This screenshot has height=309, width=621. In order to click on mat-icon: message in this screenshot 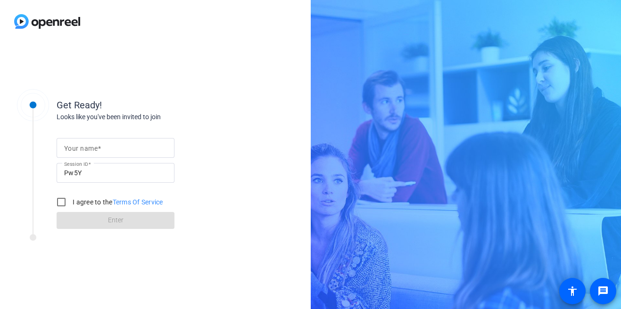, I will do `click(603, 291)`.